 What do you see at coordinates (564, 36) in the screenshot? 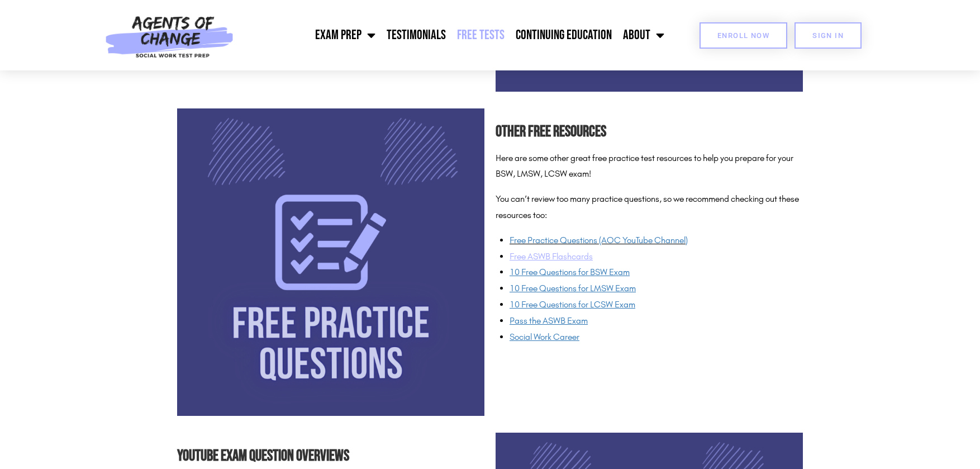
I see `a: Continuing Education` at bounding box center [564, 36].